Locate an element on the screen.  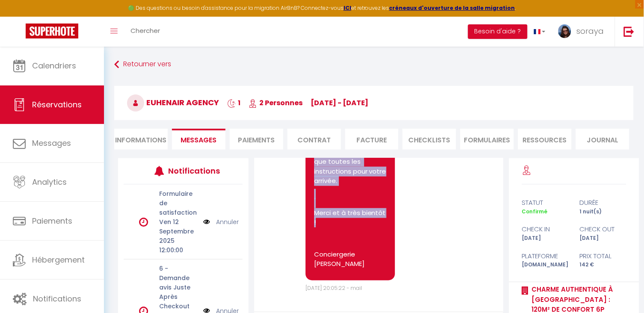
li: Facture is located at coordinates (372, 139).